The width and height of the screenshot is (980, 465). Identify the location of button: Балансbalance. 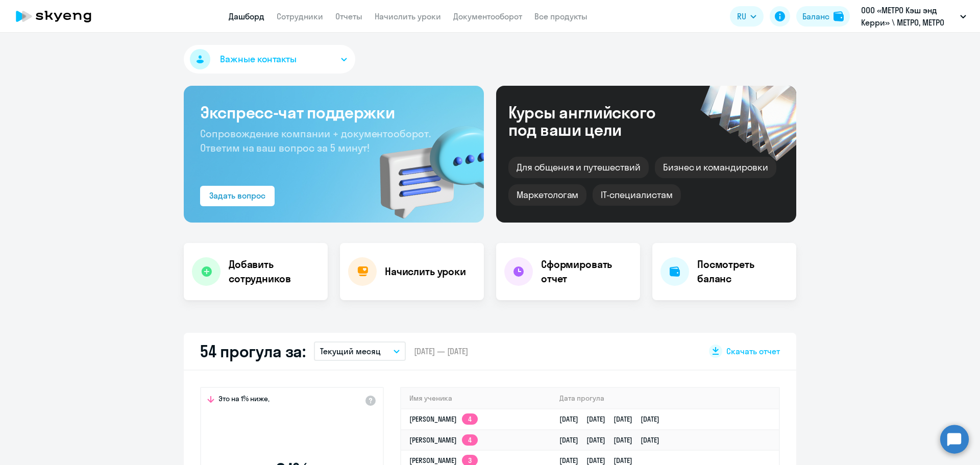
(823, 16).